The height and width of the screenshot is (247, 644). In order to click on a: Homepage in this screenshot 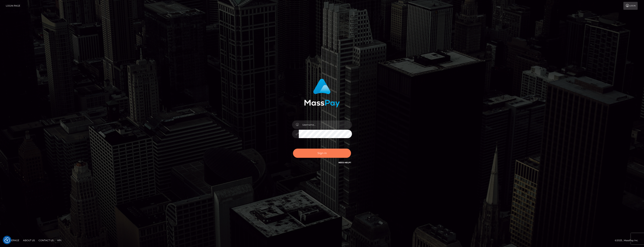, I will do `click(13, 240)`.